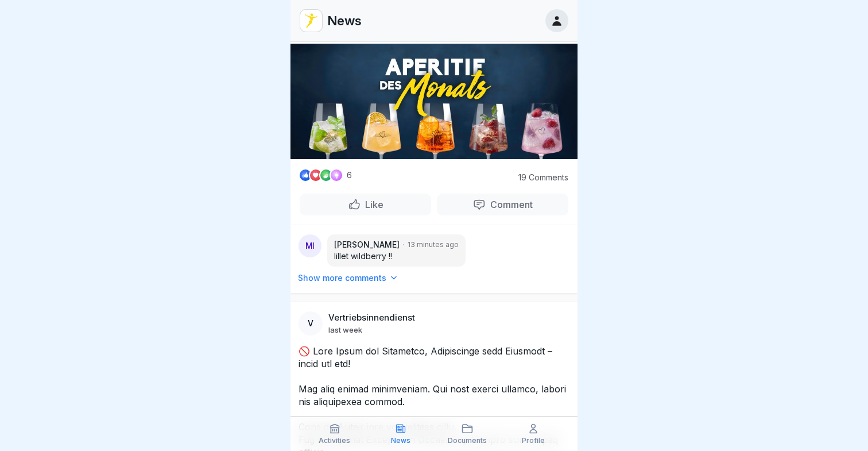 The image size is (868, 451). I want to click on p: Activities, so click(334, 441).